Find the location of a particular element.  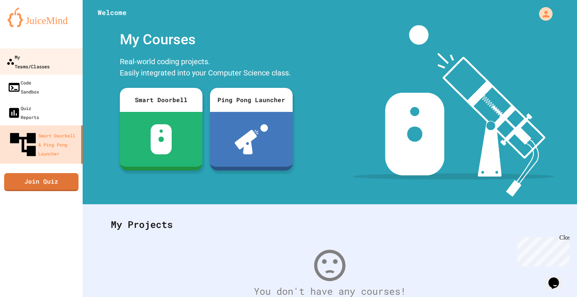

div: My Projects is located at coordinates (330, 225).